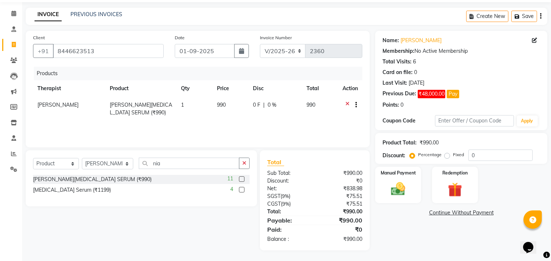 Image resolution: width=551 pixels, height=261 pixels. Describe the element at coordinates (182, 105) in the screenshot. I see `span: 1` at that location.